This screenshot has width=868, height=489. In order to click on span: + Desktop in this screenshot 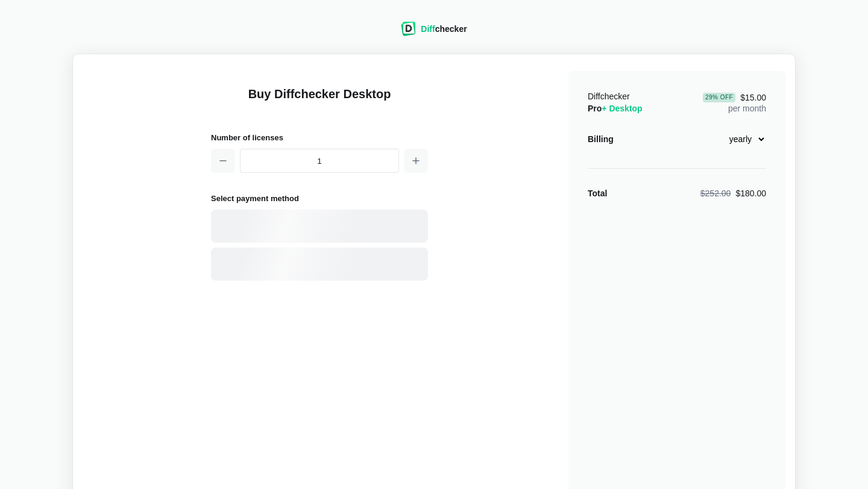, I will do `click(622, 109)`.